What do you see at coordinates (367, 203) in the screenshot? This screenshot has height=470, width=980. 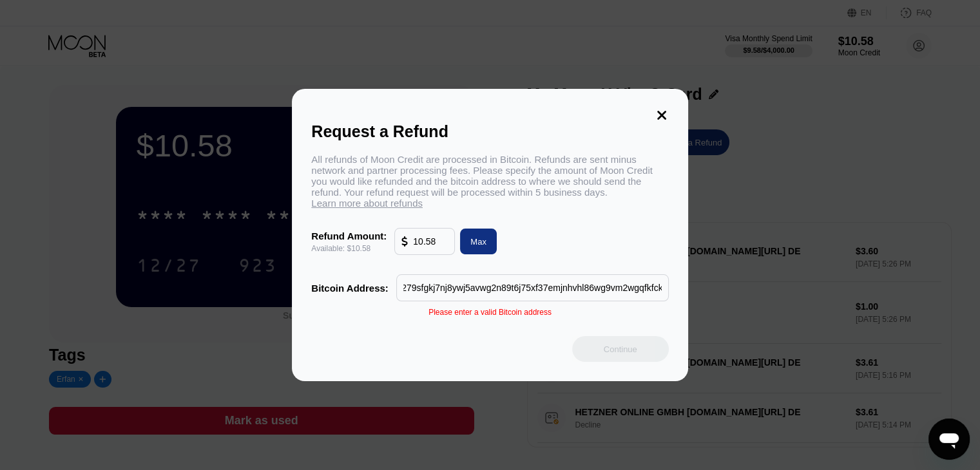 I see `span: Learn more about refunds` at bounding box center [367, 203].